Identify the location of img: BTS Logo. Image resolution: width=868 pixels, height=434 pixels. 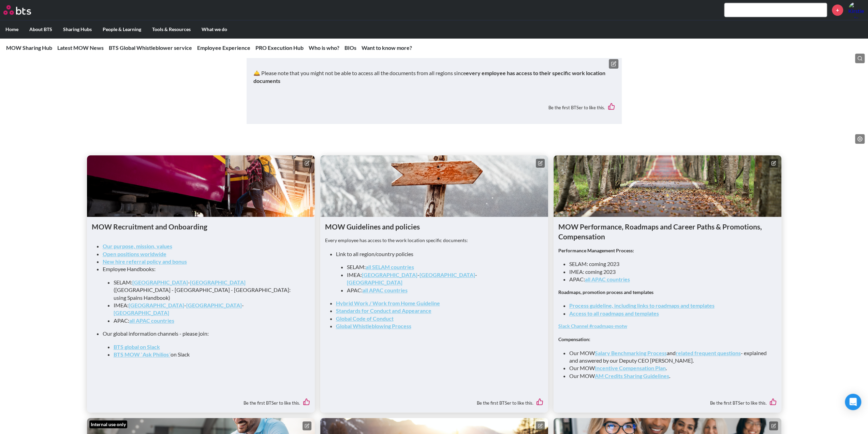
(17, 10).